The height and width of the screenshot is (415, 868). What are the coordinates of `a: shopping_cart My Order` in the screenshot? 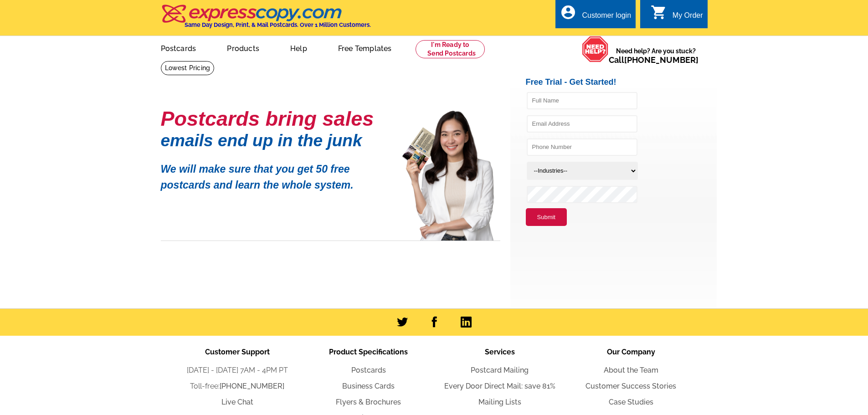 It's located at (677, 15).